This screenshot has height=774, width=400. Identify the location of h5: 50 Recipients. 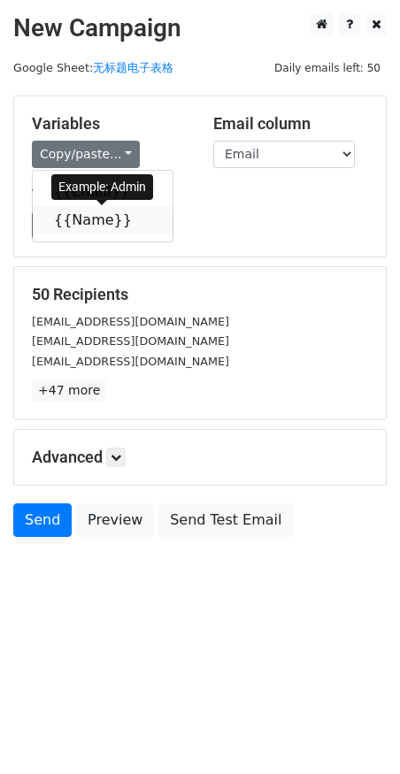
(200, 295).